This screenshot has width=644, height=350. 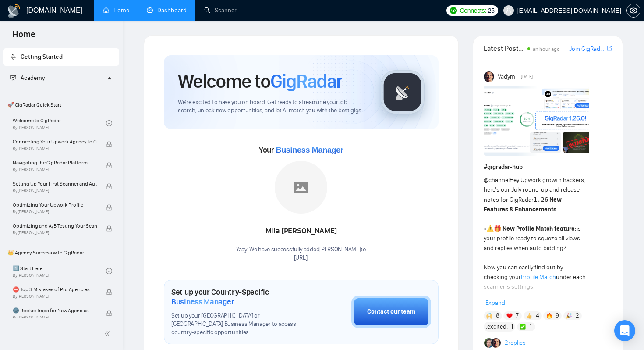 What do you see at coordinates (391, 312) in the screenshot?
I see `button: Contact our team` at bounding box center [391, 312].